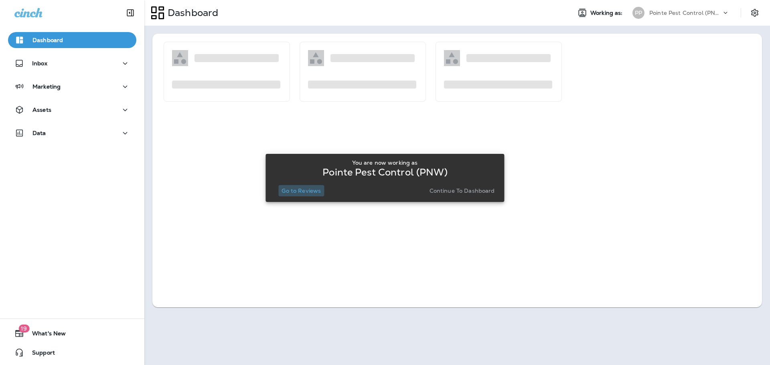  I want to click on span: 19, so click(24, 329).